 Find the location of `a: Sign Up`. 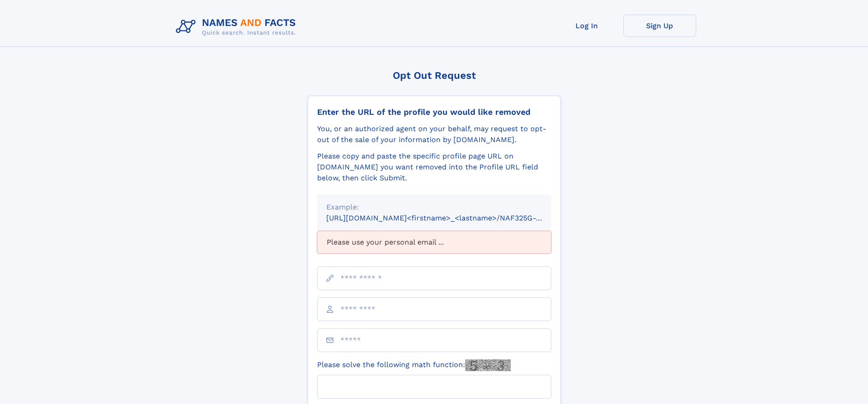

a: Sign Up is located at coordinates (660, 26).